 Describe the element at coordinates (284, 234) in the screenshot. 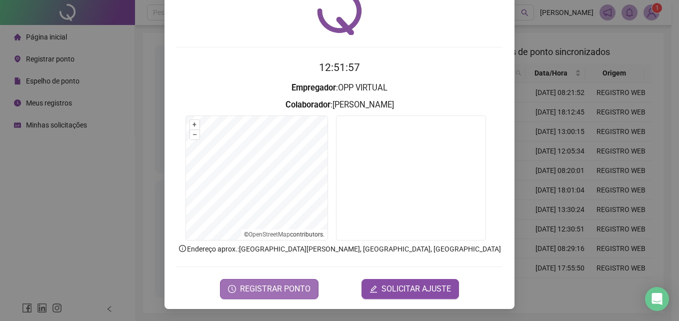

I see `li: © contributors.` at that location.